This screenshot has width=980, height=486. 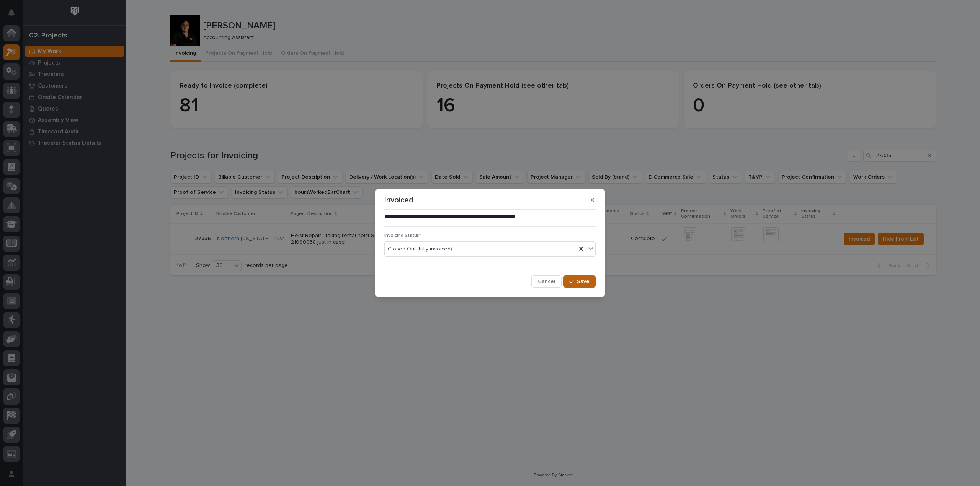 I want to click on span: Cancel, so click(x=546, y=282).